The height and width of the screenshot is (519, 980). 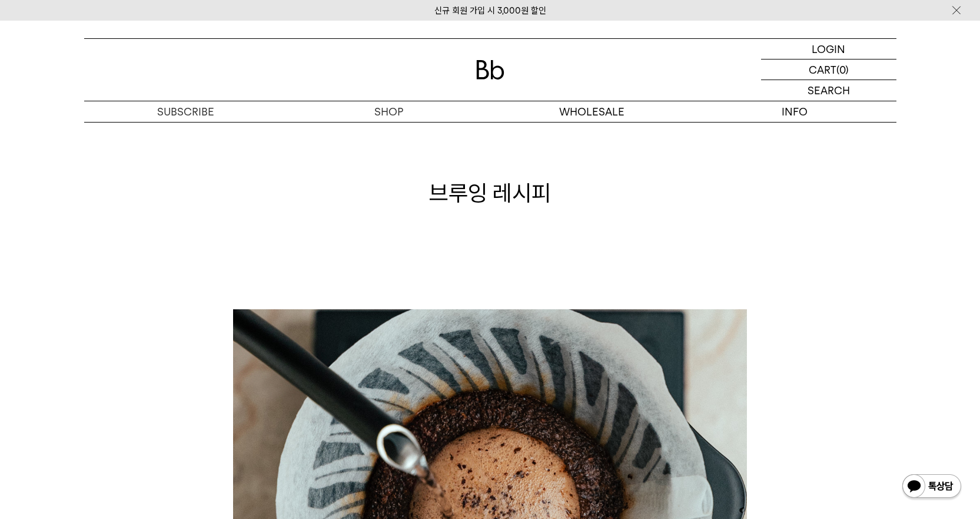 I want to click on a: 신규 회원 가입 시 3,000원 할인, so click(x=490, y=10).